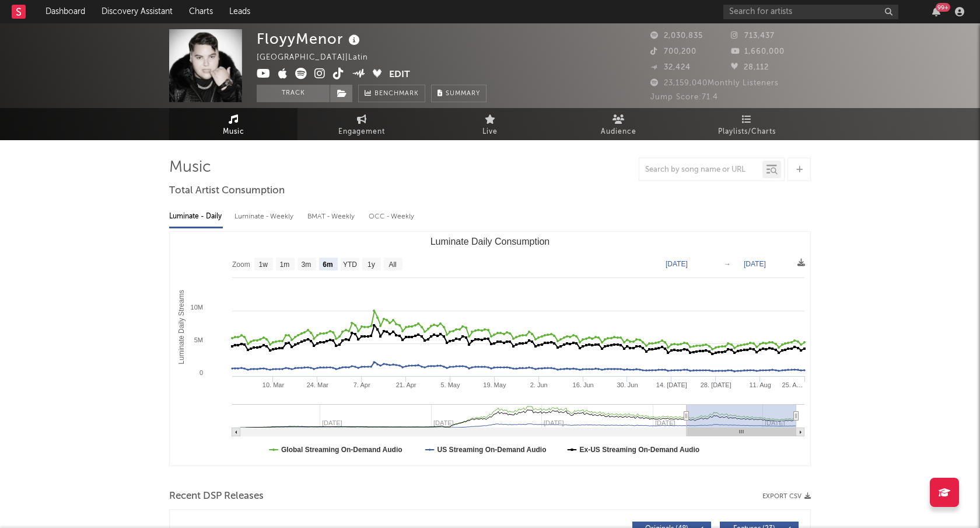 The height and width of the screenshot is (528, 980). I want to click on span: 2,030,835, so click(677, 36).